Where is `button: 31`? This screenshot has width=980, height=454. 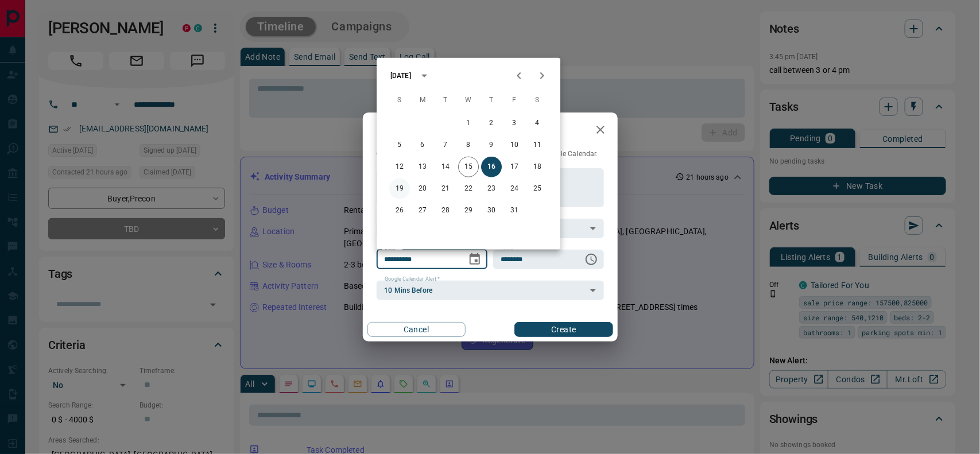 button: 31 is located at coordinates (514, 210).